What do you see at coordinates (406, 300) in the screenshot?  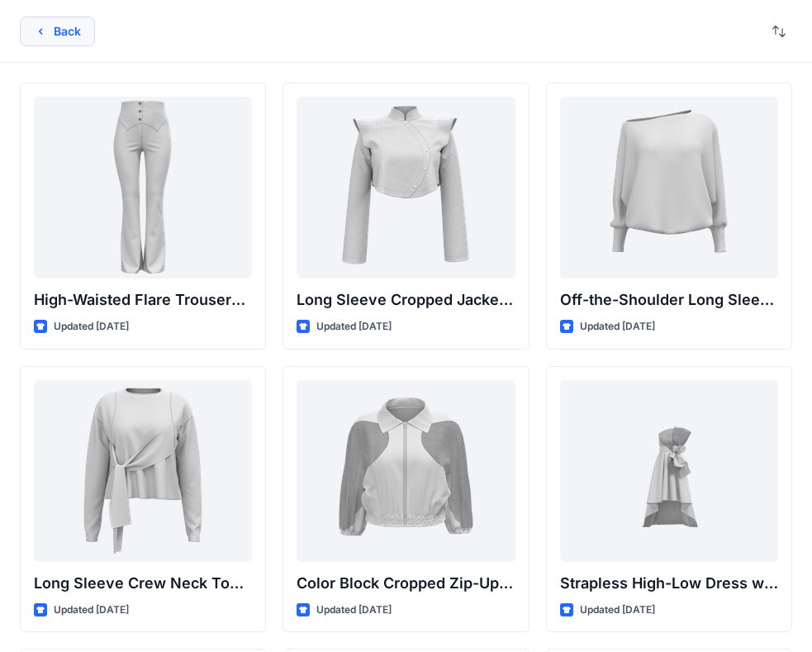 I see `p: Long Sleeve Cropped Jacket with Mandarin Collar and Shoulder Detail` at bounding box center [406, 300].